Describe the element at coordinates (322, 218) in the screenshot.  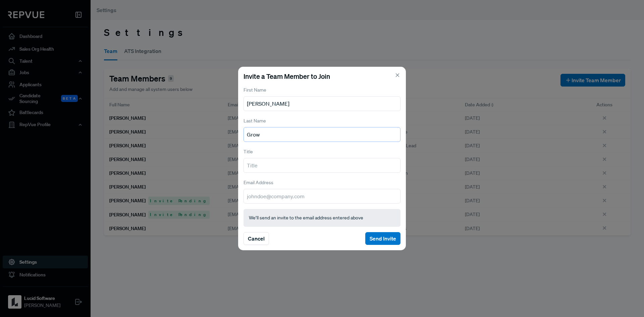
I see `p: We’ll send an invite to the email address entered above` at that location.